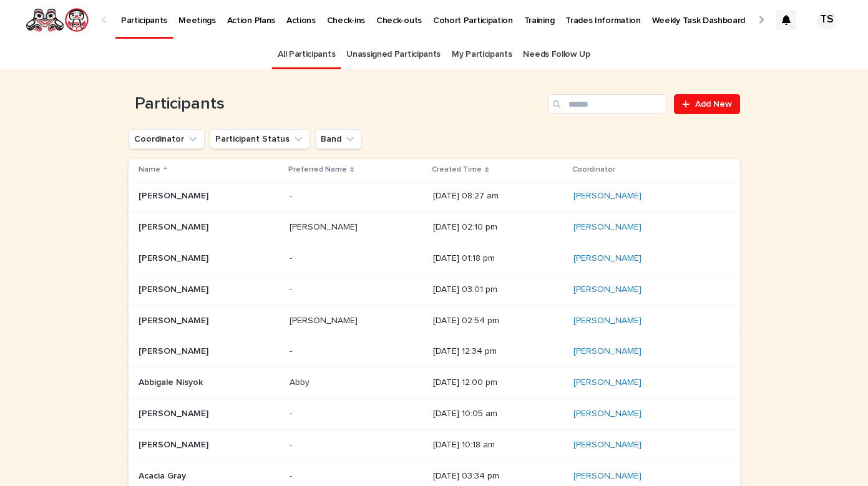 This screenshot has height=486, width=868. Describe the element at coordinates (57, 20) in the screenshot. I see `img: rNyI97lYS1uoOg9yXW8k` at that location.